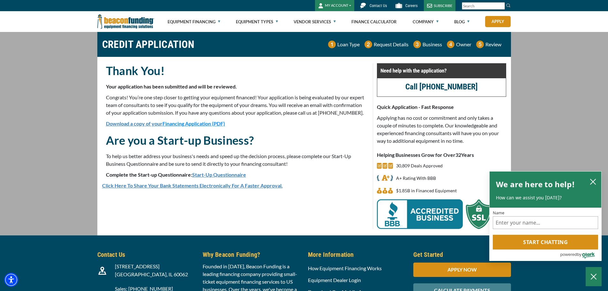 This screenshot has width=608, height=291. Describe the element at coordinates (545, 222) in the screenshot. I see `input: Name` at that location.